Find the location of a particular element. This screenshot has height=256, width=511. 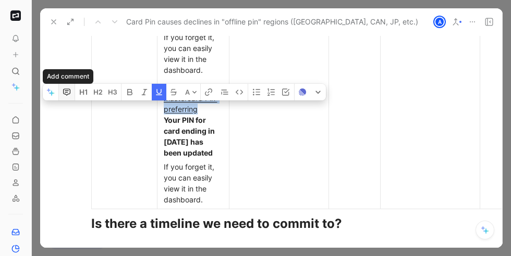

div: A is located at coordinates (439, 22).